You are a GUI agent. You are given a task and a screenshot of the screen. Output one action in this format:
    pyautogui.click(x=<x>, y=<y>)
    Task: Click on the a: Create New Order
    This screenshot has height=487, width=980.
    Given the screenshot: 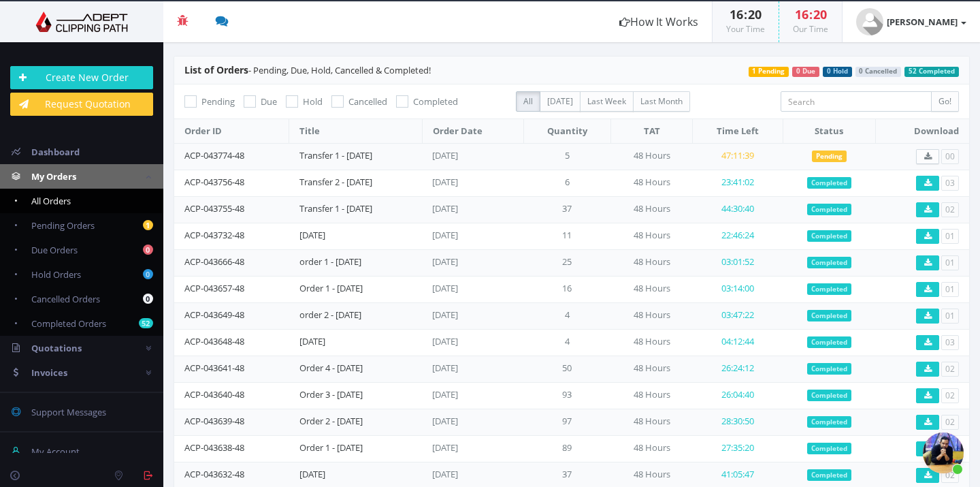 What is the action you would take?
    pyautogui.click(x=82, y=78)
    